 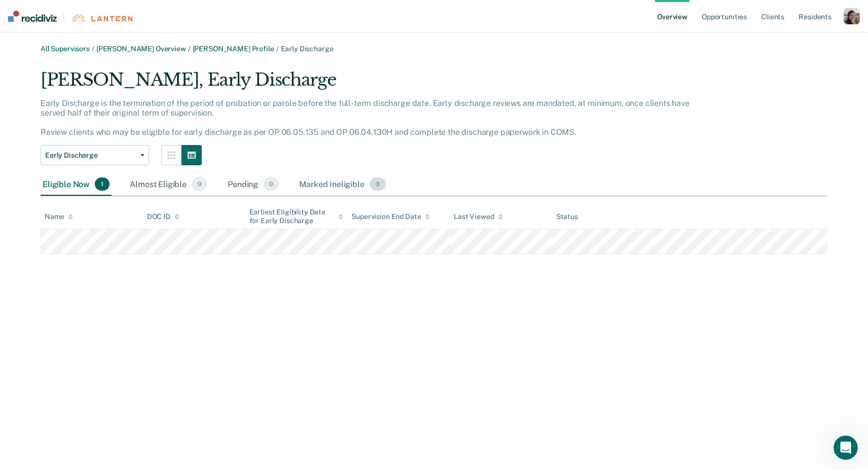 I want to click on div: Marked Ineligible3, so click(x=342, y=185).